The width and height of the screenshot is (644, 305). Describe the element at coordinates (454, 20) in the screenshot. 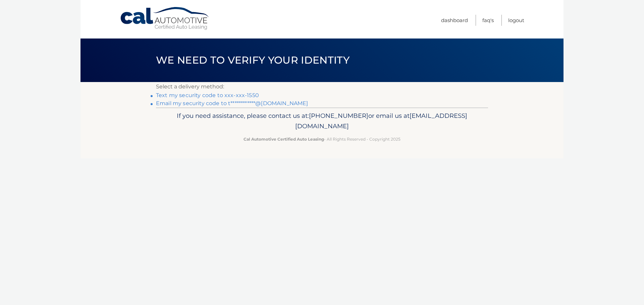

I see `a: Dashboard` at that location.